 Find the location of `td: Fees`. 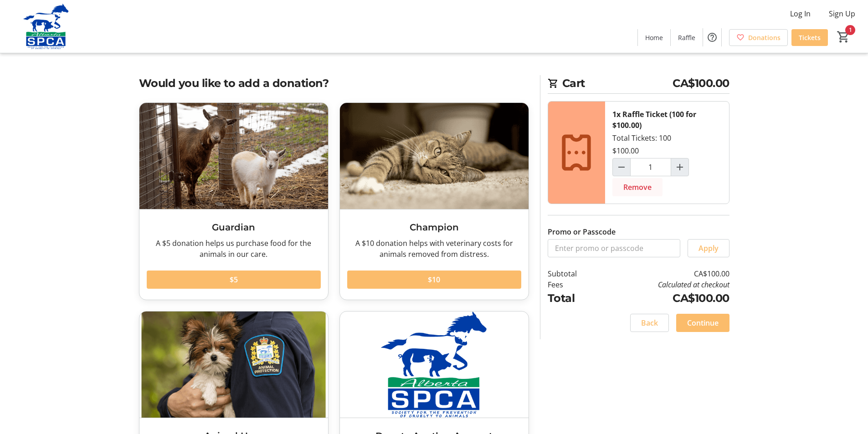

td: Fees is located at coordinates (574, 285).